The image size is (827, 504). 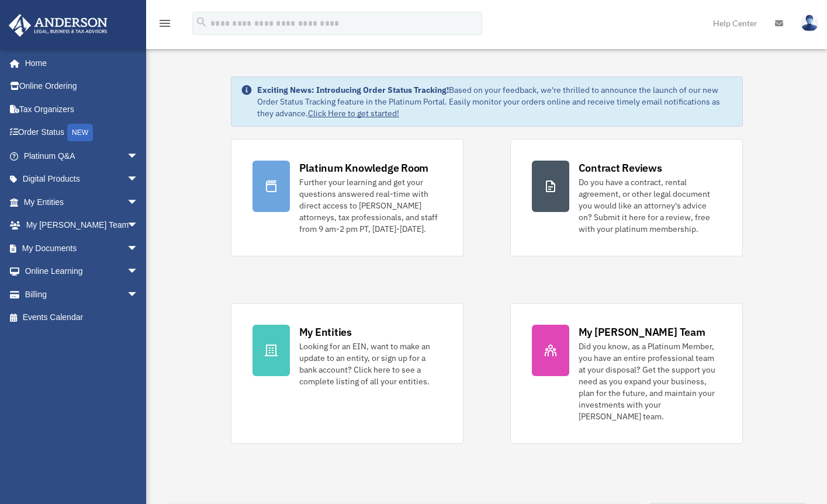 What do you see at coordinates (650, 382) in the screenshot?
I see `div: Did you know, as a Platinum Member, you have an entire professional team at your disposal? Get th...` at bounding box center [650, 382].